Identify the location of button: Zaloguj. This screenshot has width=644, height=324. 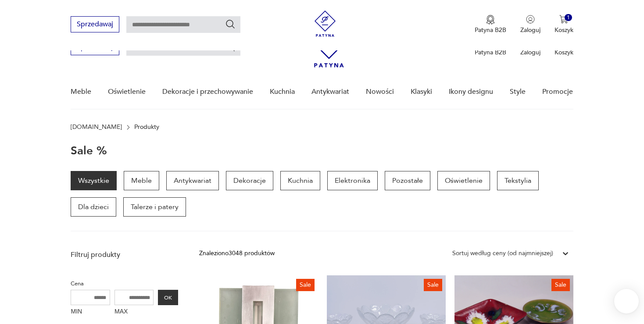
(530, 25).